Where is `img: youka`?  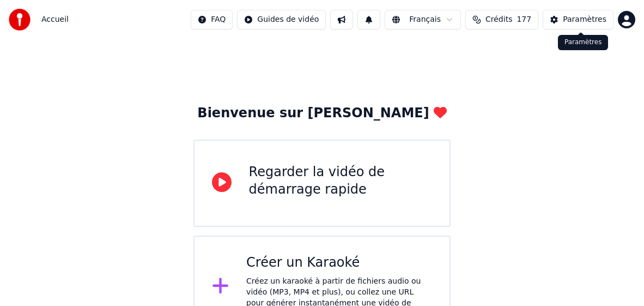 img: youka is located at coordinates (20, 20).